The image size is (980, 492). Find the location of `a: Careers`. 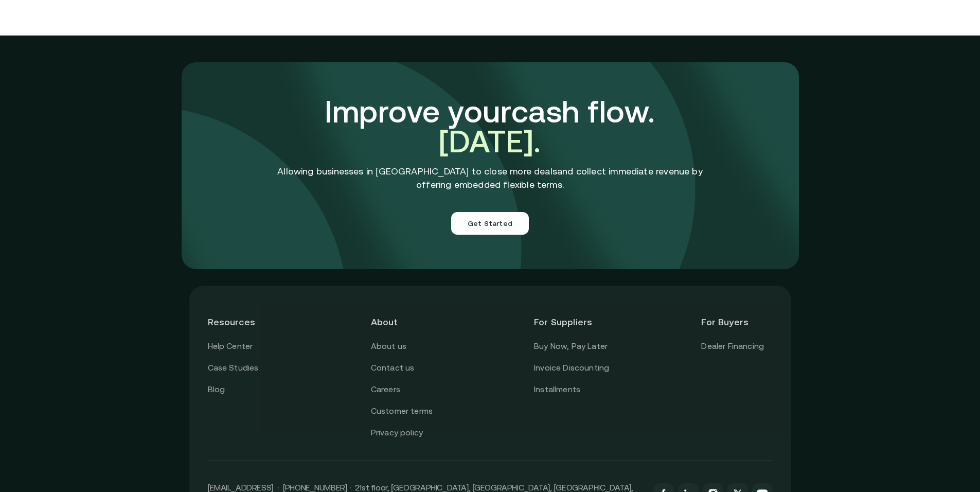

a: Careers is located at coordinates (386, 389).